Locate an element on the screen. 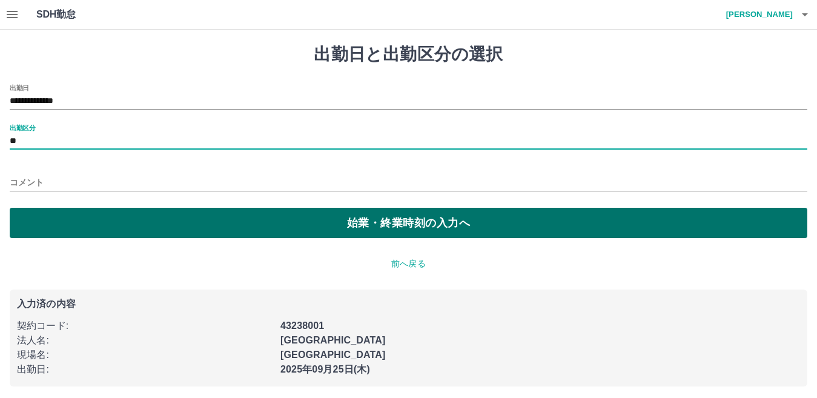 This screenshot has width=817, height=398. p: 入力済の内容 is located at coordinates (408, 304).